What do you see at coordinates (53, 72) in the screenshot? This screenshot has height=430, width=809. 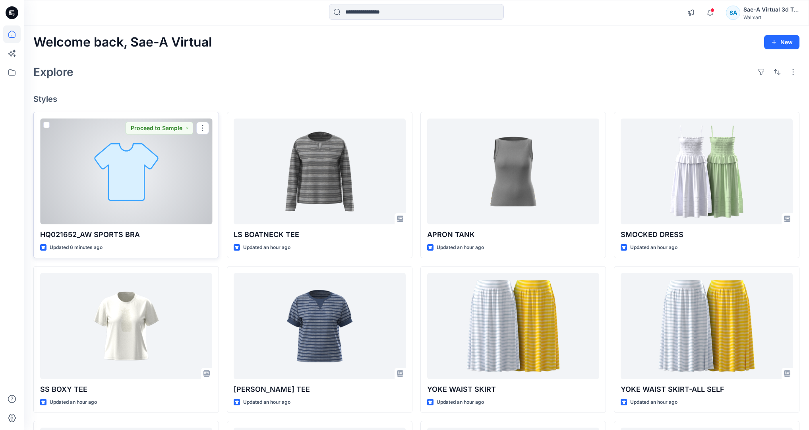 I see `h2: Explore` at bounding box center [53, 72].